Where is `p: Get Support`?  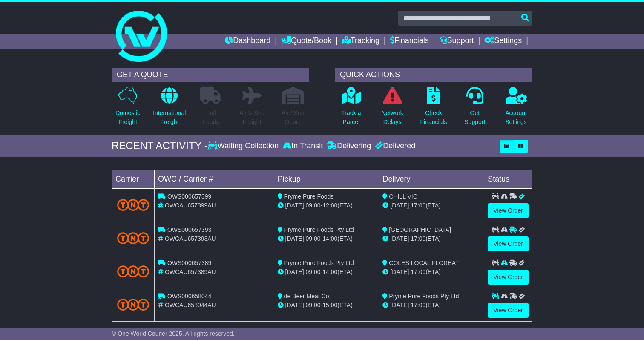 p: Get Support is located at coordinates (474, 117).